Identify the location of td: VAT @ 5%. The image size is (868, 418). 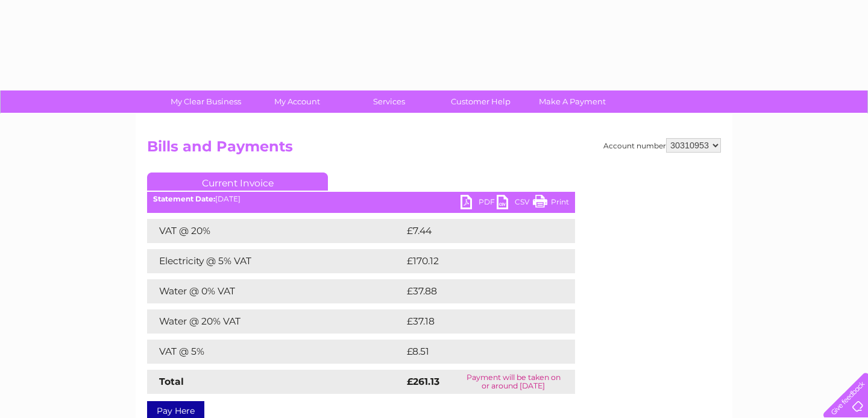
(276, 352).